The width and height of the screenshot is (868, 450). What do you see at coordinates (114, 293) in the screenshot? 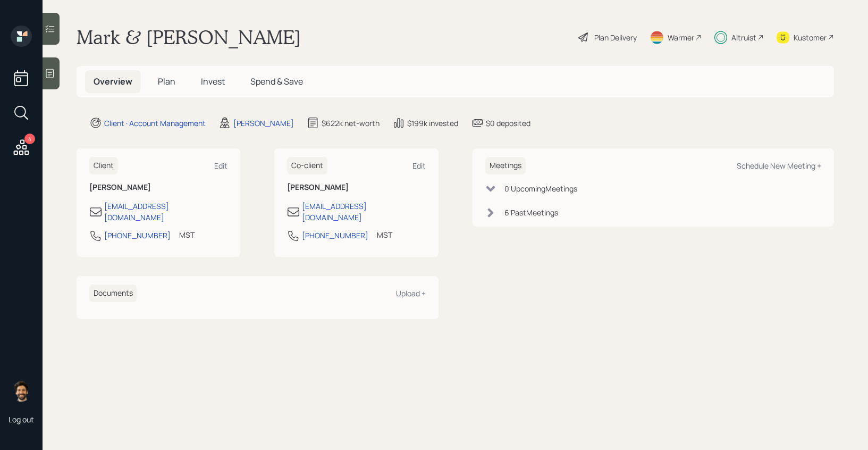
I see `h6: Documents` at bounding box center [114, 293].